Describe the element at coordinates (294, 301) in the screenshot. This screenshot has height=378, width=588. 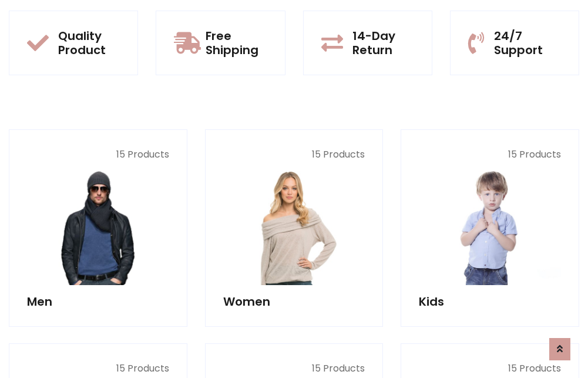
I see `h5: Women` at that location.